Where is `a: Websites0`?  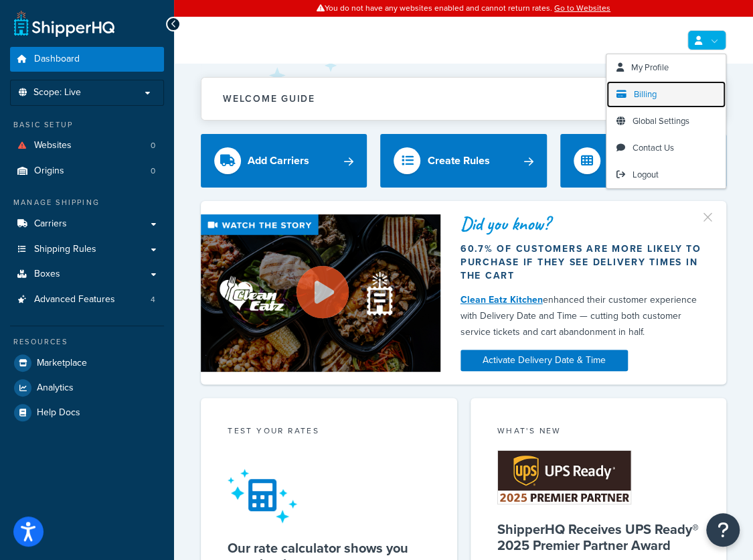 a: Websites0 is located at coordinates (87, 145).